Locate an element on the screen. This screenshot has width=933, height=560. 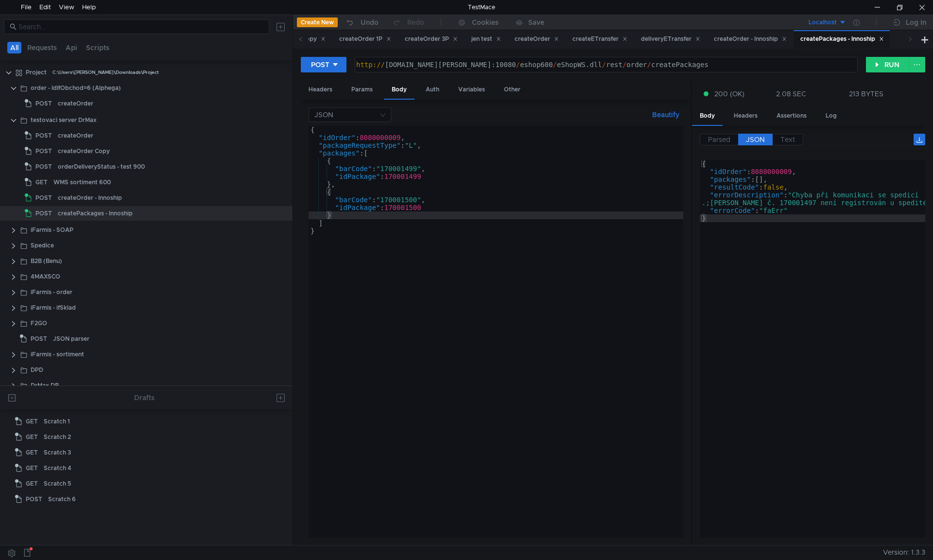
div: iFarmis - SOAP is located at coordinates (52, 230).